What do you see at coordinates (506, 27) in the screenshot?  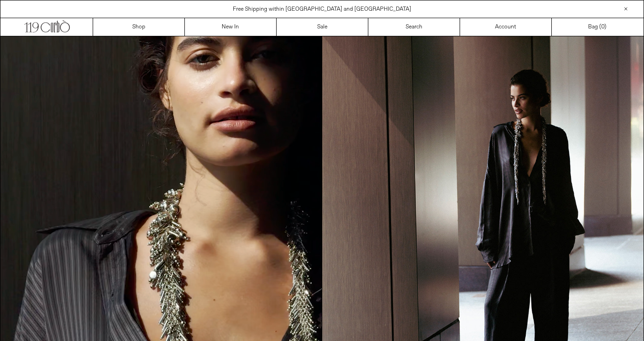 I see `a: Account` at bounding box center [506, 27].